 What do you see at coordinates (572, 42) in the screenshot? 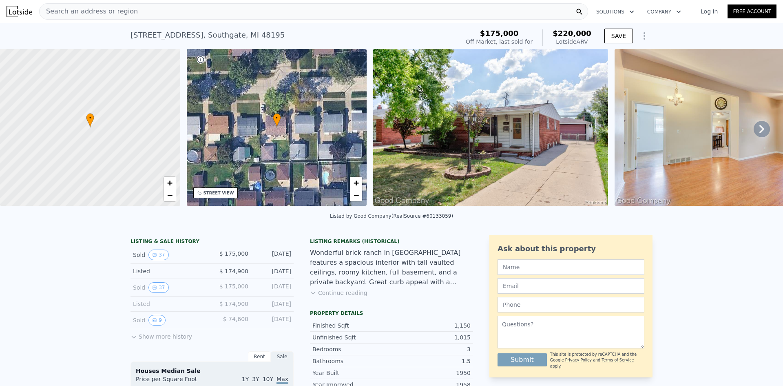
I see `div: Lotside ARV` at bounding box center [572, 42].